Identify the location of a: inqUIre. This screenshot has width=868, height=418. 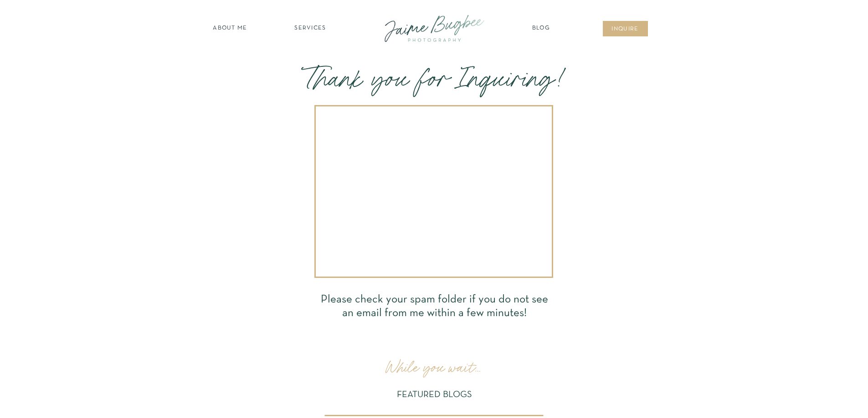
(625, 30).